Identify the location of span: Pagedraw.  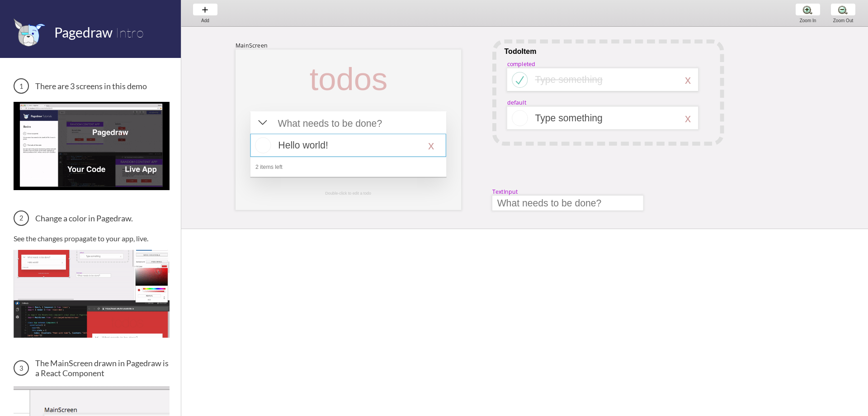
(83, 32).